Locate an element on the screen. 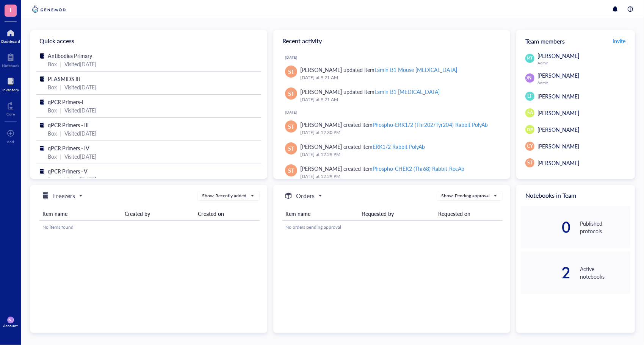 The image size is (644, 345). div: Core is located at coordinates (10, 114).